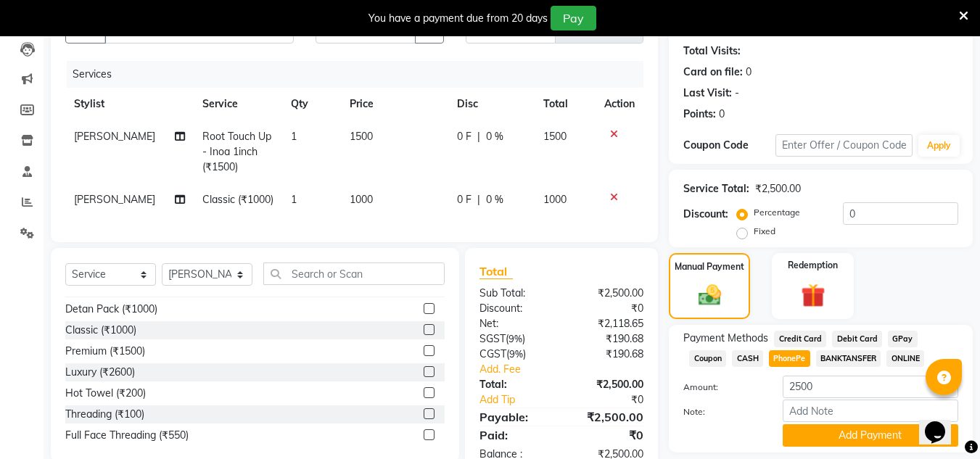  I want to click on div: Detan Pack (₹1000), so click(111, 309).